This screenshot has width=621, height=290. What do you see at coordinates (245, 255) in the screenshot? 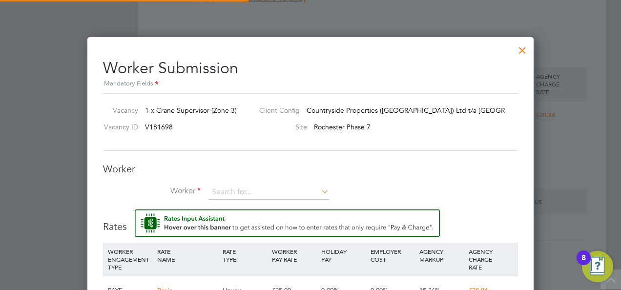
I see `div: RATE TYPE` at bounding box center [245, 255].